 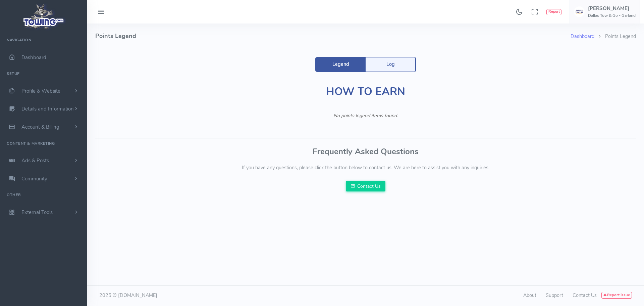 What do you see at coordinates (41, 91) in the screenshot?
I see `span: Profile & Website` at bounding box center [41, 91].